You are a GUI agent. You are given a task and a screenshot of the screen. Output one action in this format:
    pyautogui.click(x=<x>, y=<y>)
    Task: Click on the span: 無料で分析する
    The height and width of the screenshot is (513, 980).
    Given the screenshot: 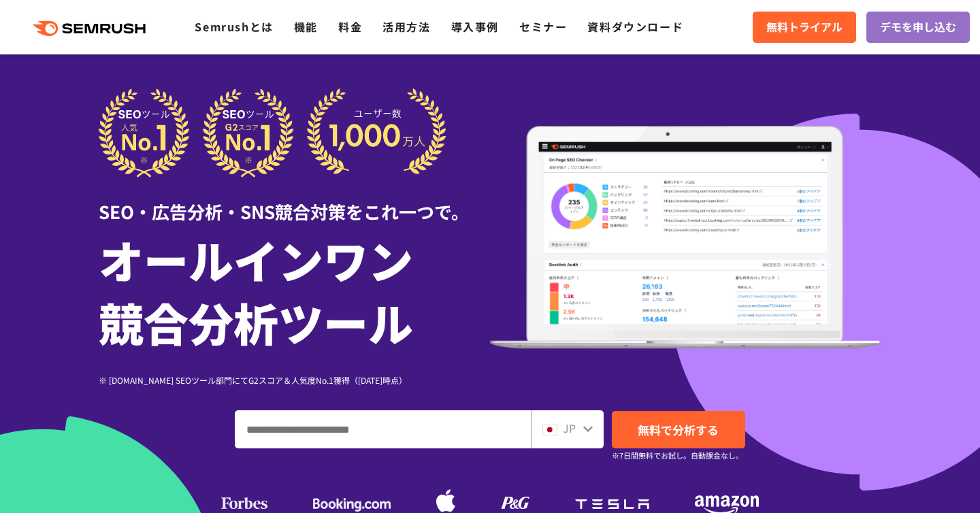 What is the action you would take?
    pyautogui.click(x=678, y=430)
    